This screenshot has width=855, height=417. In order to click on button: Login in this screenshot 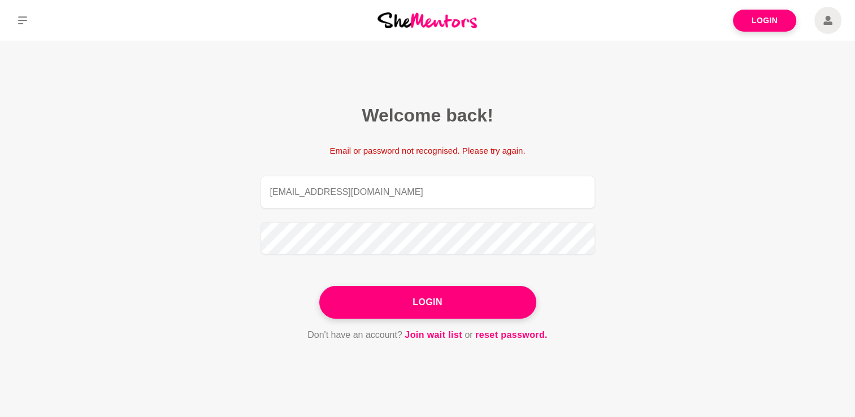, I will do `click(428, 302)`.